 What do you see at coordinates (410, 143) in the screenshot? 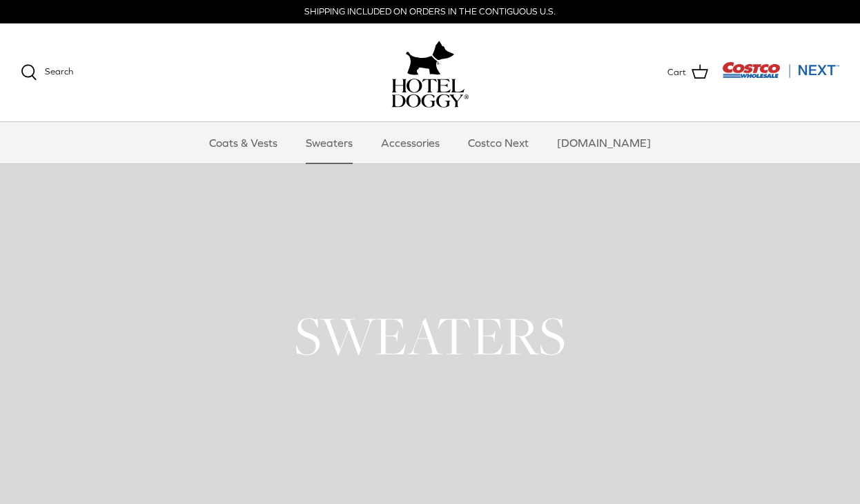
I see `a: Accessories` at bounding box center [410, 143].